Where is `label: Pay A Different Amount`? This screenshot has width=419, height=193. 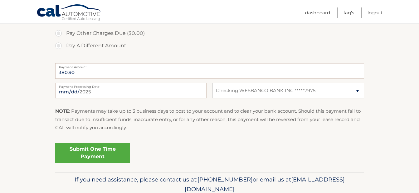
label: Pay A Different Amount is located at coordinates (210, 46).